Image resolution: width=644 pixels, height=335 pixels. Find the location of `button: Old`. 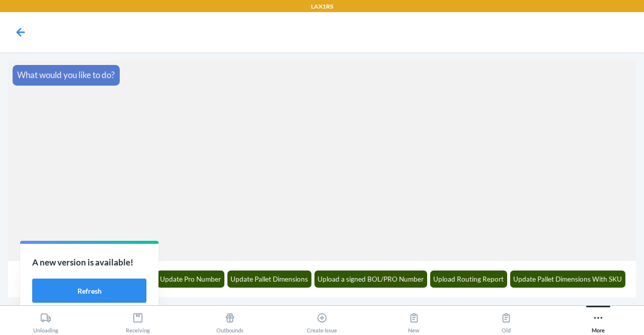

button: Old is located at coordinates (506, 319).